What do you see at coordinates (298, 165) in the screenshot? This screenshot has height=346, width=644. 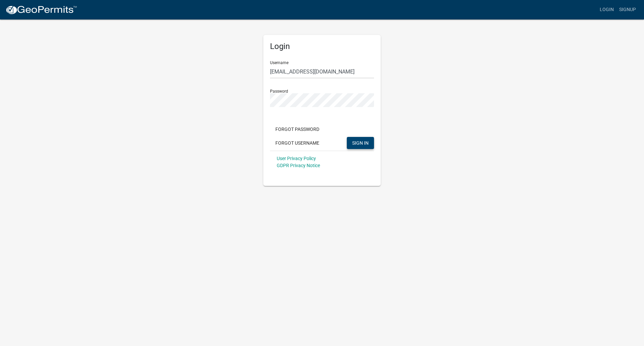 I see `a: GDPR Privacy Notice` at bounding box center [298, 165].